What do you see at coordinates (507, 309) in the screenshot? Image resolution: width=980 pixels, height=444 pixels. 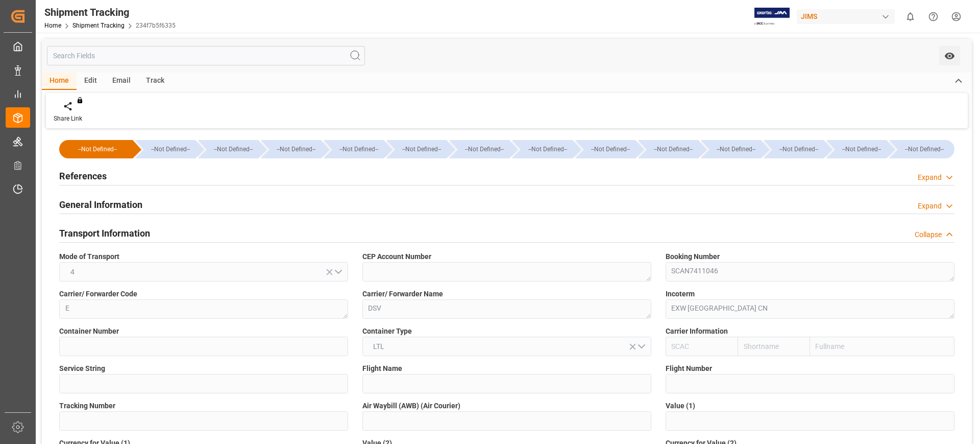 I see `textarea: DSV` at bounding box center [507, 309].